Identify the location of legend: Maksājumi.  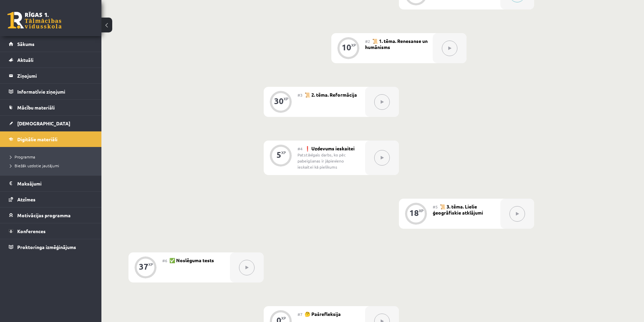
(55, 183).